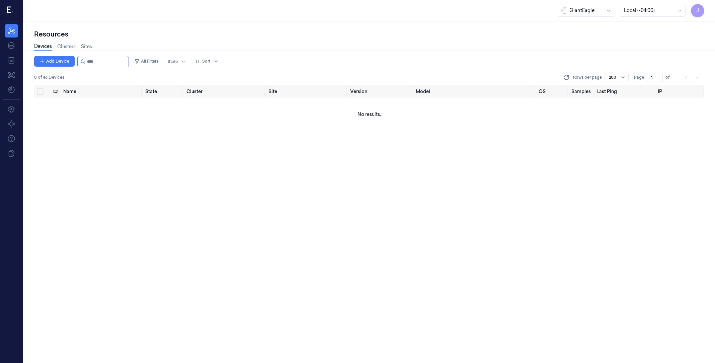 The image size is (715, 363). Describe the element at coordinates (307, 91) in the screenshot. I see `th: Site` at that location.